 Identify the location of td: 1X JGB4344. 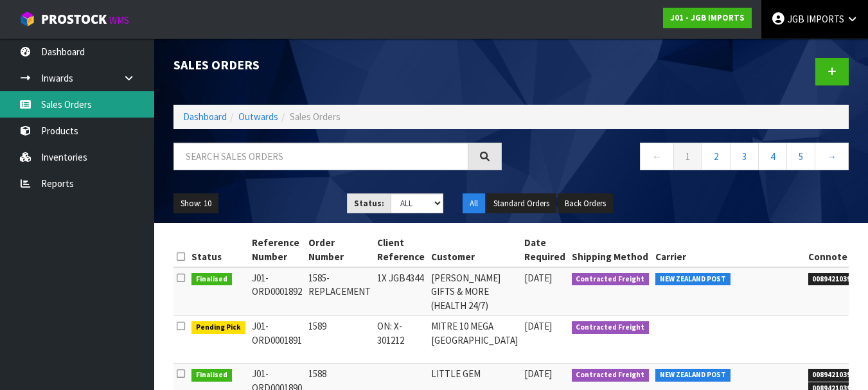
(401, 292).